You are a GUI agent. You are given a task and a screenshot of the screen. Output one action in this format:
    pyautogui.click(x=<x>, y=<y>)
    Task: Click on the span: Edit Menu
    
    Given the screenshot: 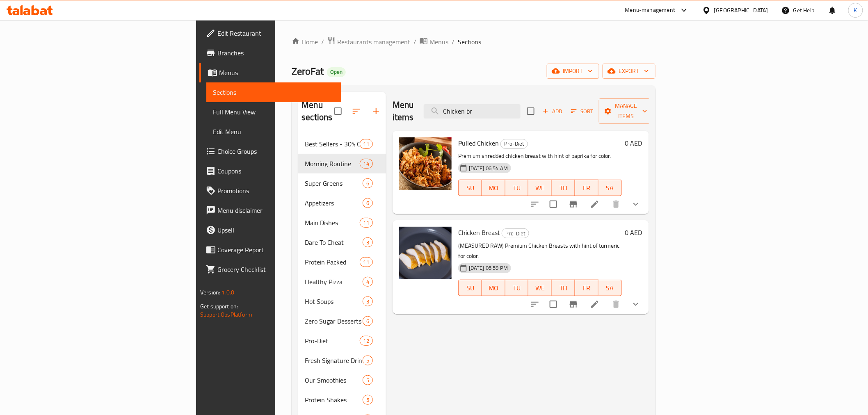 What is the action you would take?
    pyautogui.click(x=273, y=132)
    